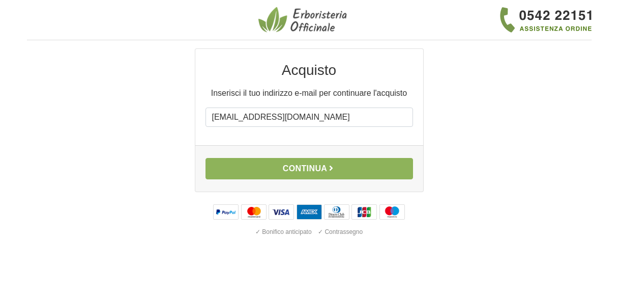 The image size is (618, 292). I want to click on h2: Acquisto, so click(309, 70).